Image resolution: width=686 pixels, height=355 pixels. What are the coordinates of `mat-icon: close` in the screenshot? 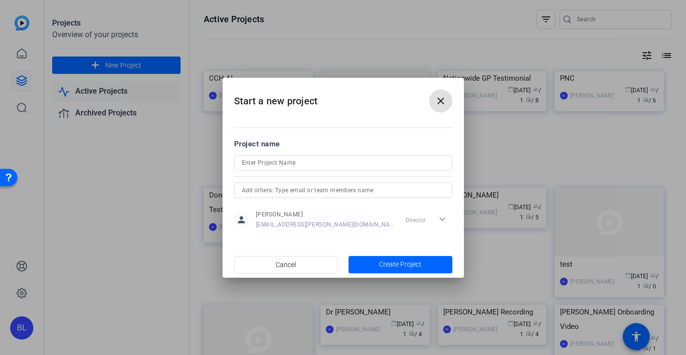 It's located at (440, 101).